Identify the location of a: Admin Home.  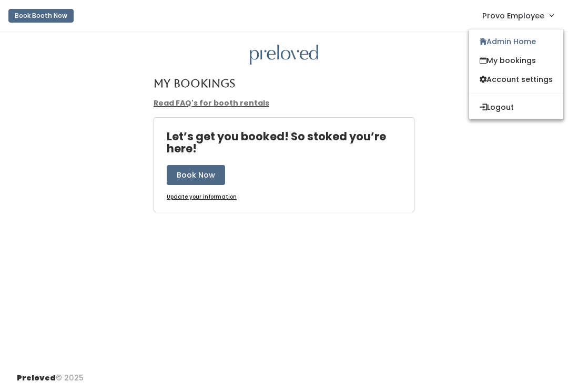
(516, 42).